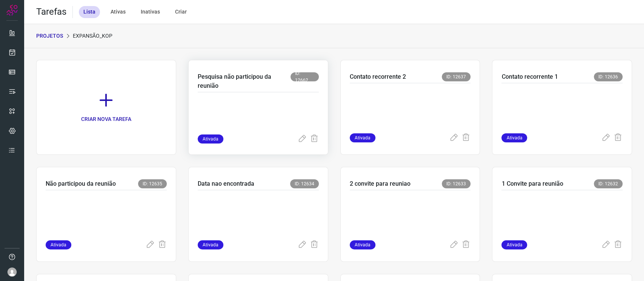 The width and height of the screenshot is (644, 281). I want to click on p: Data nao encontrada, so click(226, 184).